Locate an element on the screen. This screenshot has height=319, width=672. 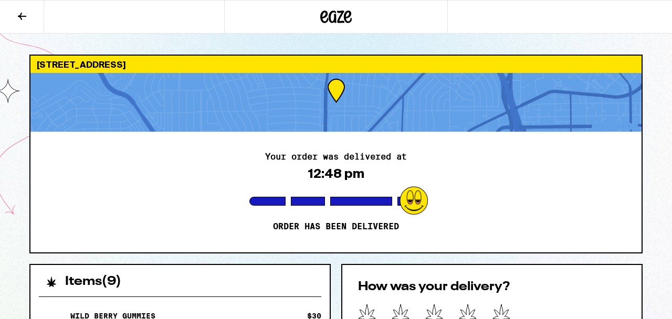
h2: How was your delivery? is located at coordinates (492, 287).